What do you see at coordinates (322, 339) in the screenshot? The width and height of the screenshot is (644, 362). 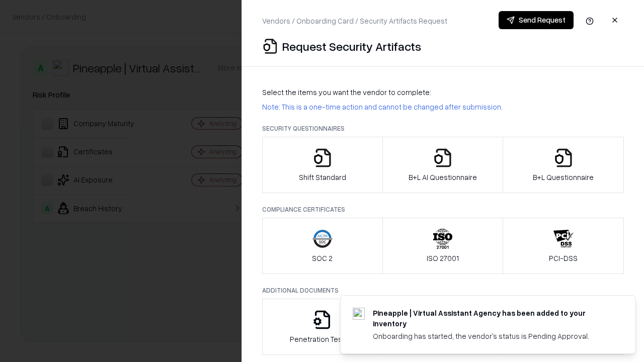 I see `p: Penetration Testing` at bounding box center [322, 339].